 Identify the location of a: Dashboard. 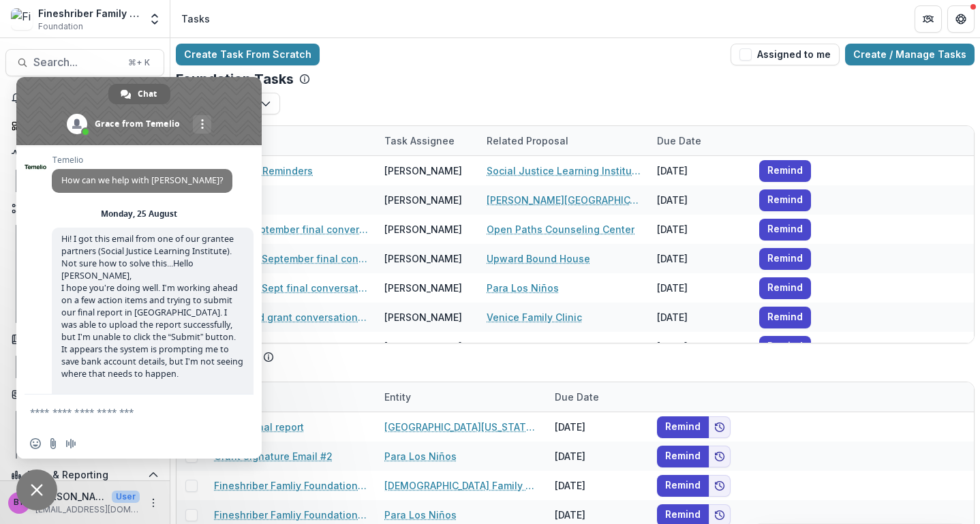
(84, 126).